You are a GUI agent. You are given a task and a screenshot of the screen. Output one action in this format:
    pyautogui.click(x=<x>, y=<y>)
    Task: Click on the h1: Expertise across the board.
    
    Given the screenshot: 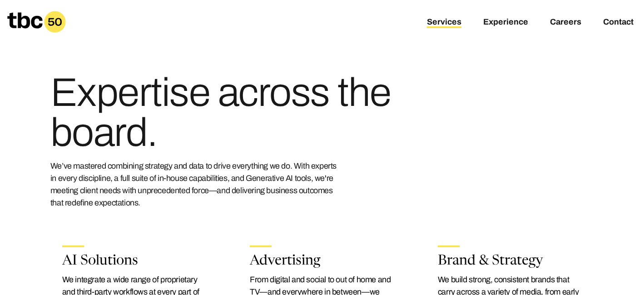 What is the action you would take?
    pyautogui.click(x=225, y=113)
    